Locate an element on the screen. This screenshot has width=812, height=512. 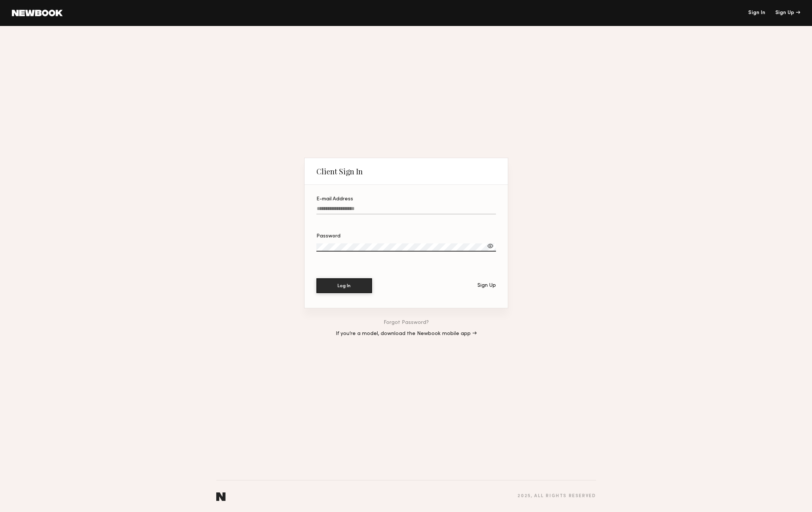
input: Password is located at coordinates (406, 248).